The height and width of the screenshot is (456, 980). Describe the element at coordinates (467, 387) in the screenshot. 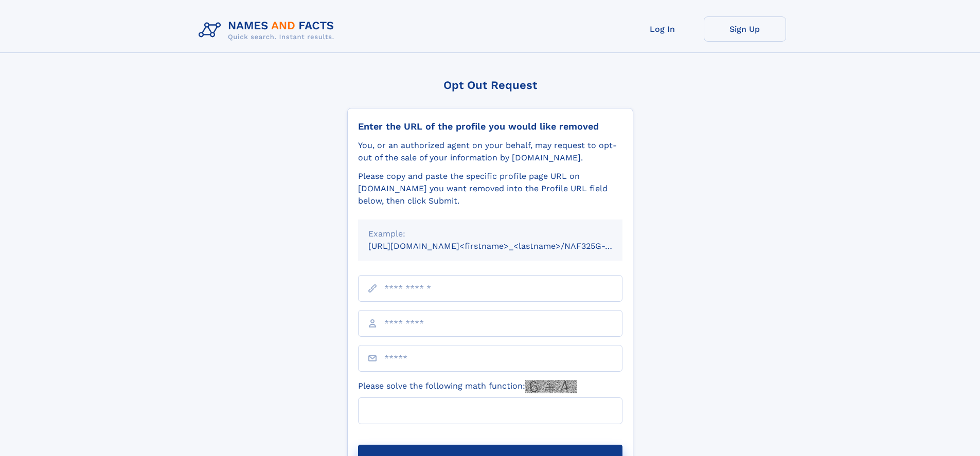

I see `label: Please solve the following math function:` at that location.